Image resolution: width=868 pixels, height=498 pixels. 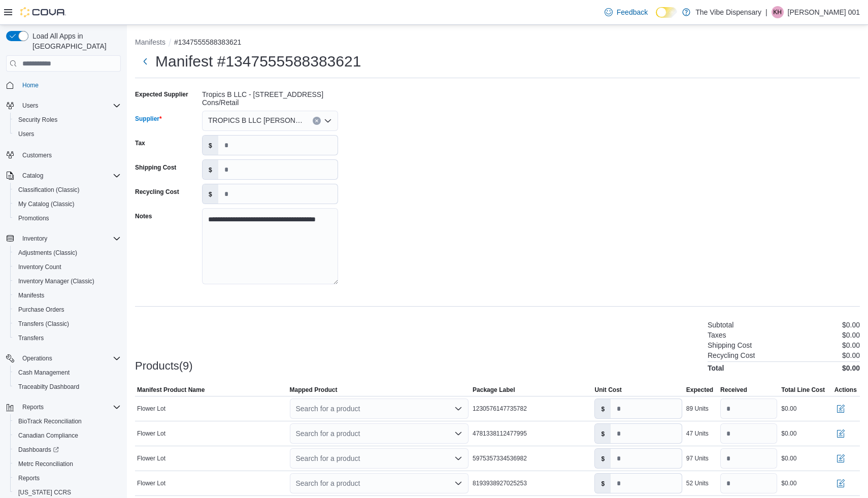 I want to click on button: Adjustments (Classic), so click(x=67, y=253).